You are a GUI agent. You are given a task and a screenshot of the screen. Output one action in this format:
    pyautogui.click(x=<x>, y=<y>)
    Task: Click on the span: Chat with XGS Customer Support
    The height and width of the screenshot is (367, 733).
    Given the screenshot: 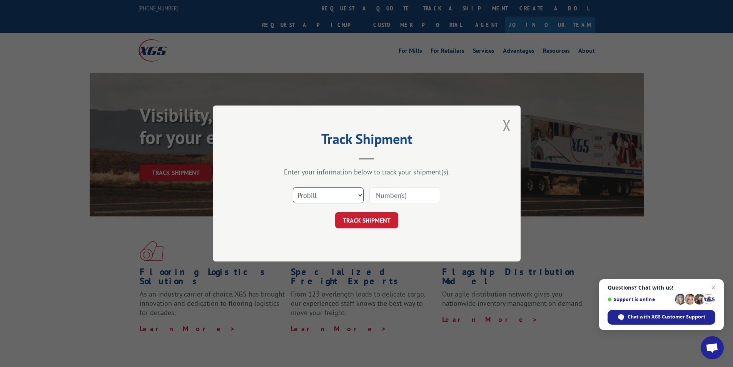 What is the action you would take?
    pyautogui.click(x=667, y=317)
    